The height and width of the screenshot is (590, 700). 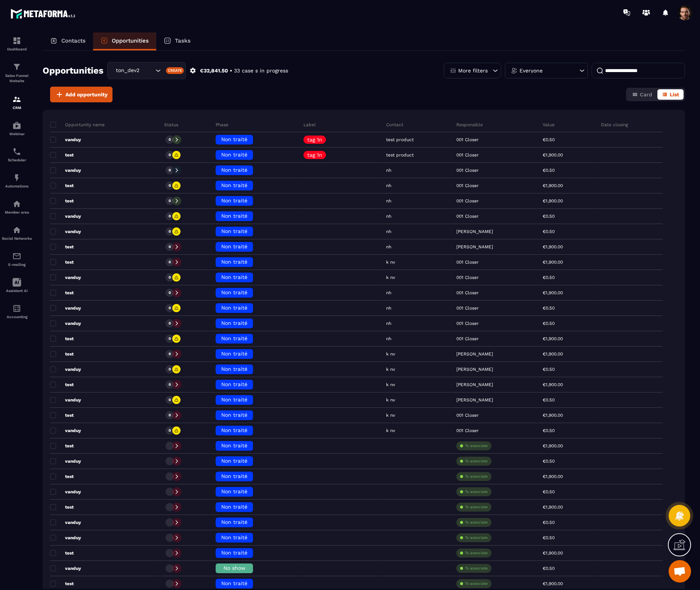 What do you see at coordinates (130, 41) in the screenshot?
I see `p: Opportunities` at bounding box center [130, 41].